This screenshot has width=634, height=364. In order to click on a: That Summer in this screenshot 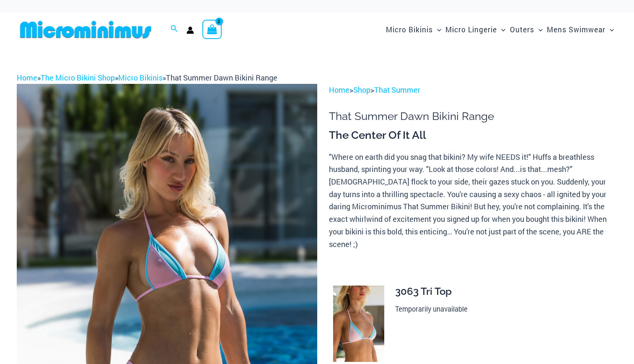, I will do `click(397, 90)`.